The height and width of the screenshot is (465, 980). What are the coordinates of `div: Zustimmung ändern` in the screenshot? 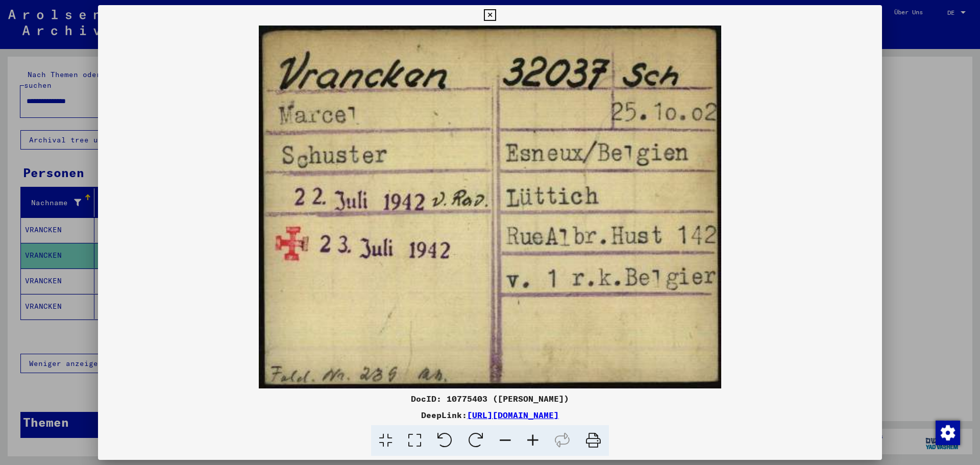 It's located at (947, 432).